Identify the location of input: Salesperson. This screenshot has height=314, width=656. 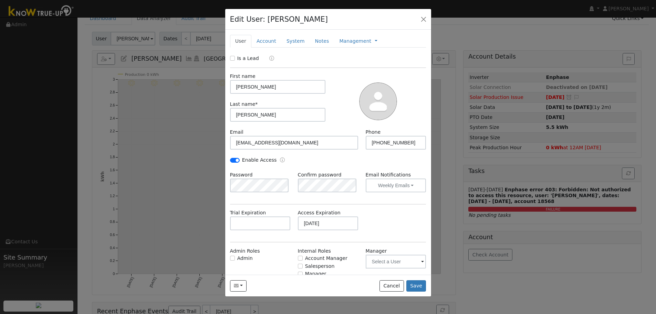
(300, 266).